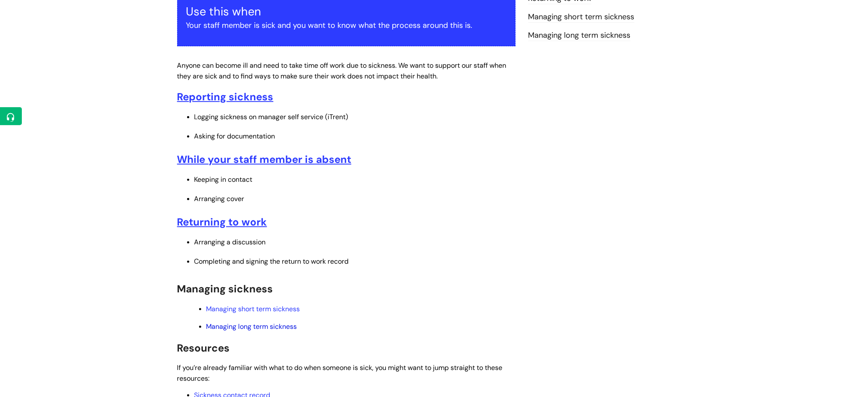 This screenshot has height=397, width=868. I want to click on a: While your staff member is absent, so click(264, 159).